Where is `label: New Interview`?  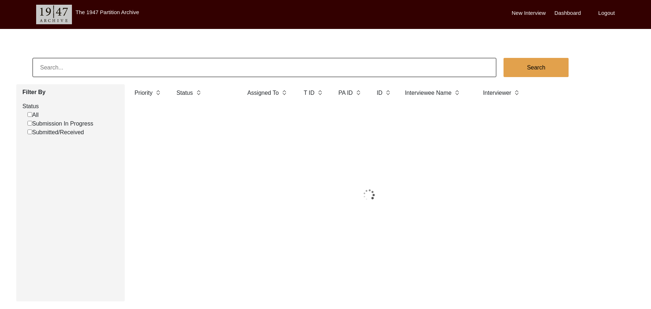 label: New Interview is located at coordinates (529, 13).